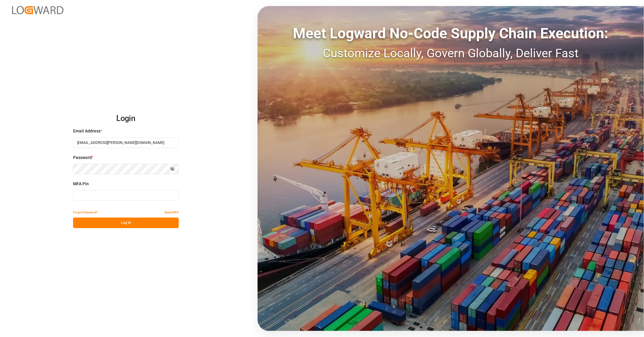  I want to click on button: Forgot Password?, so click(85, 213).